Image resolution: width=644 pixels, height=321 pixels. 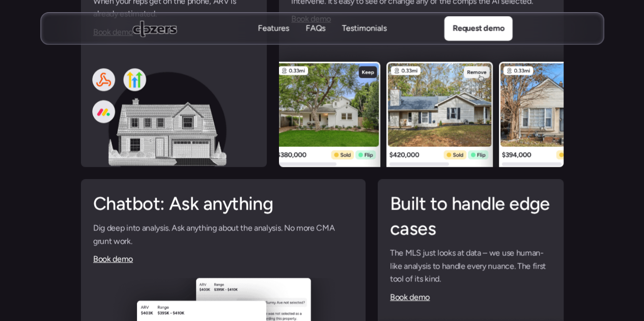 What do you see at coordinates (478, 29) in the screenshot?
I see `p: Request demo` at bounding box center [478, 29].